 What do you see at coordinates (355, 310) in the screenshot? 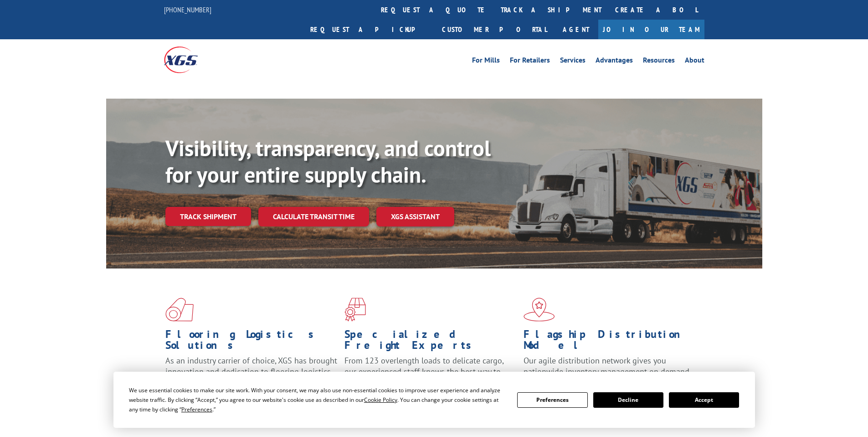
I see `img: xgs-icon-focused-on-flooring-red` at bounding box center [355, 310].